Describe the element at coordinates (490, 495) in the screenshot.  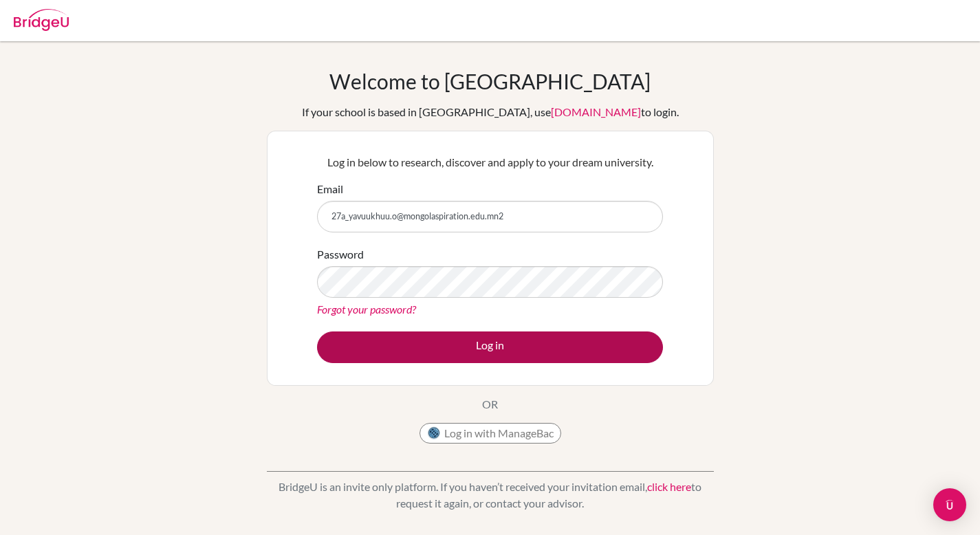
I see `p: BridgeU is an invite only platform. If you haven’t received your invitation email, to request it ...` at that location.